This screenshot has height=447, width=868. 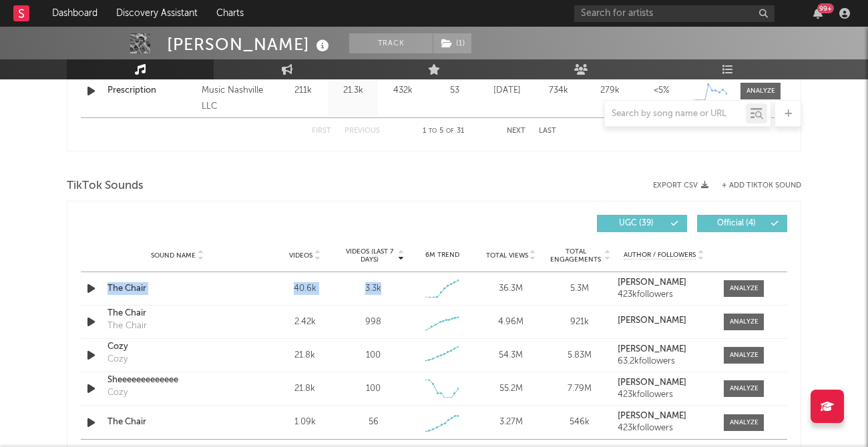 I want to click on div: 55.2M, so click(x=511, y=389).